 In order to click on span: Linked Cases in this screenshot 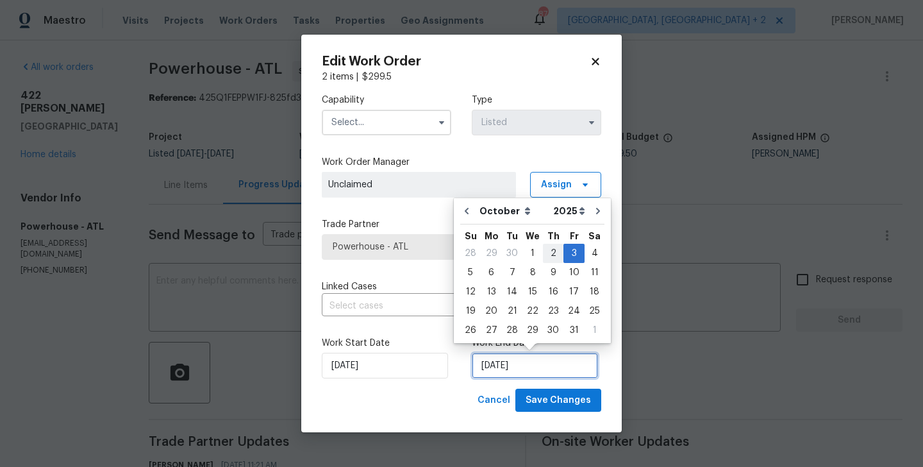, I will do `click(349, 287)`.